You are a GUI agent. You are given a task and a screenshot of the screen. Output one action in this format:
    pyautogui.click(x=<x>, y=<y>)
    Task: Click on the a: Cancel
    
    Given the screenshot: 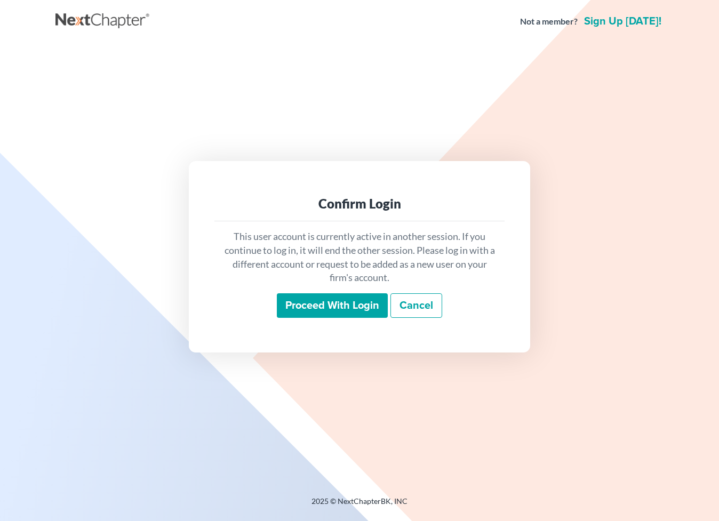 What is the action you would take?
    pyautogui.click(x=416, y=306)
    